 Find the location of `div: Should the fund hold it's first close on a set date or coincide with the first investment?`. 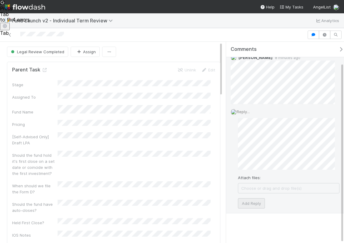

div: Should the fund hold it's first close on a set date or coincide with the first investment? is located at coordinates (35, 165).